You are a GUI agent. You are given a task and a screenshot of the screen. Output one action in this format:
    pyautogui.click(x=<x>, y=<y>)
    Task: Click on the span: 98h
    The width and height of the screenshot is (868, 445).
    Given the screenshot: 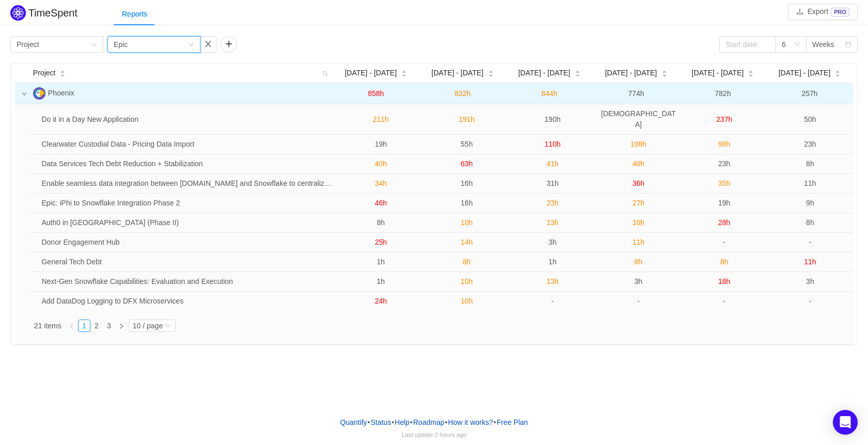 What is the action you would take?
    pyautogui.click(x=724, y=144)
    